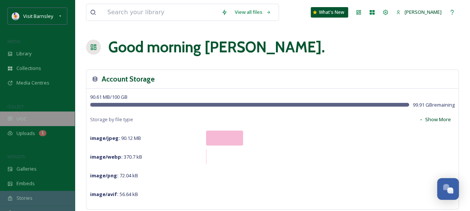  What do you see at coordinates (448, 189) in the screenshot?
I see `button: Open Chat` at bounding box center [448, 189].